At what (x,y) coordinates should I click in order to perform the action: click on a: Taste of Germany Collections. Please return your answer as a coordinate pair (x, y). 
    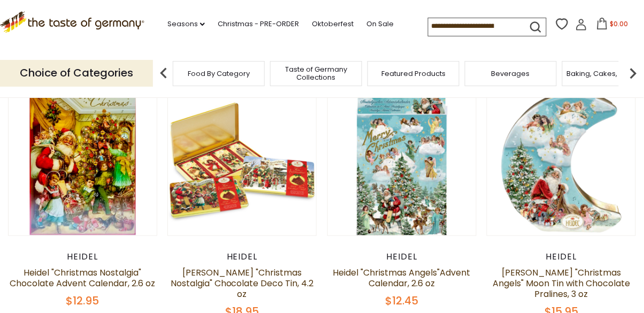
    Looking at the image, I should click on (316, 74).